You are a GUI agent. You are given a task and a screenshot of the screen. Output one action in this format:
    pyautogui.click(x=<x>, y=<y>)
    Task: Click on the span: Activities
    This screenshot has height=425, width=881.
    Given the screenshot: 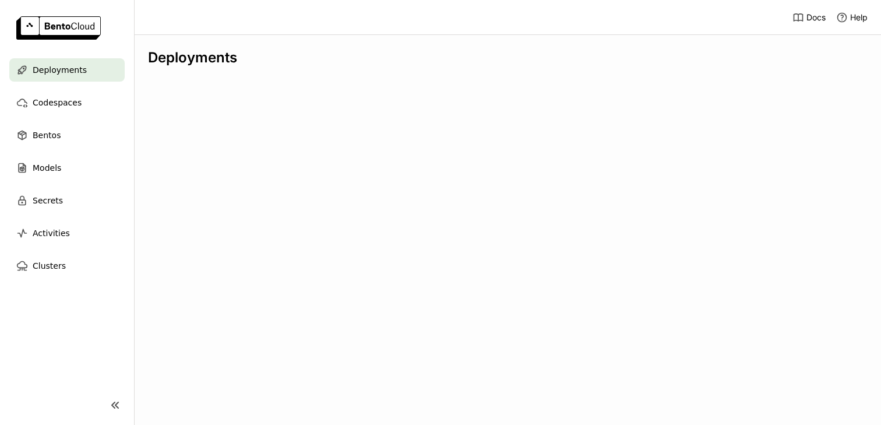 What is the action you would take?
    pyautogui.click(x=51, y=233)
    